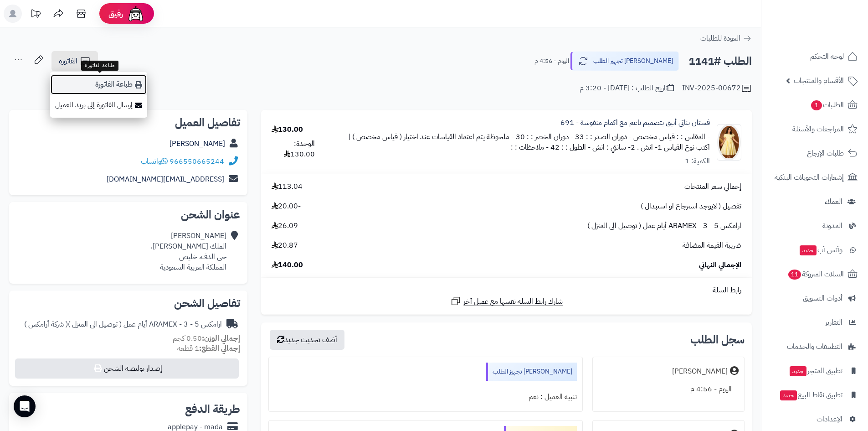  I want to click on a: الإعدادات, so click(815, 419).